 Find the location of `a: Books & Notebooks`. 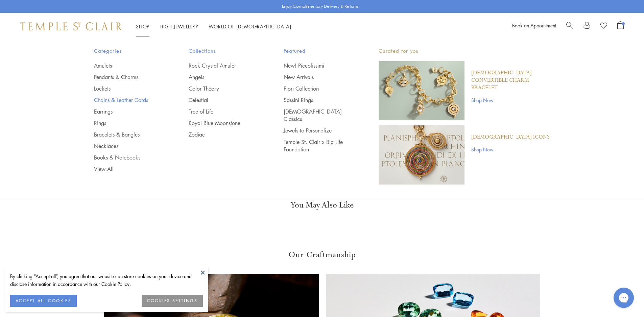

a: Books & Notebooks is located at coordinates (128, 158).